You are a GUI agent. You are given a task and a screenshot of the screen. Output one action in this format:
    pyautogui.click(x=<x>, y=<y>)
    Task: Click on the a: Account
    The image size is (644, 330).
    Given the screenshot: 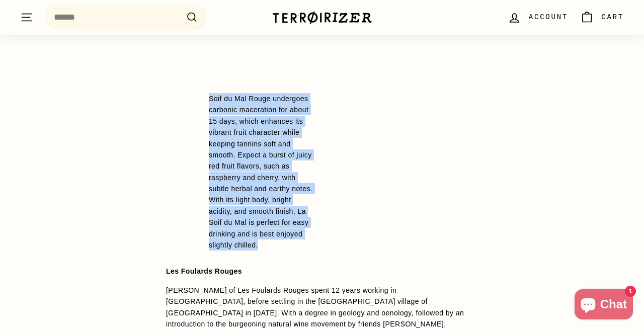 What is the action you would take?
    pyautogui.click(x=538, y=17)
    